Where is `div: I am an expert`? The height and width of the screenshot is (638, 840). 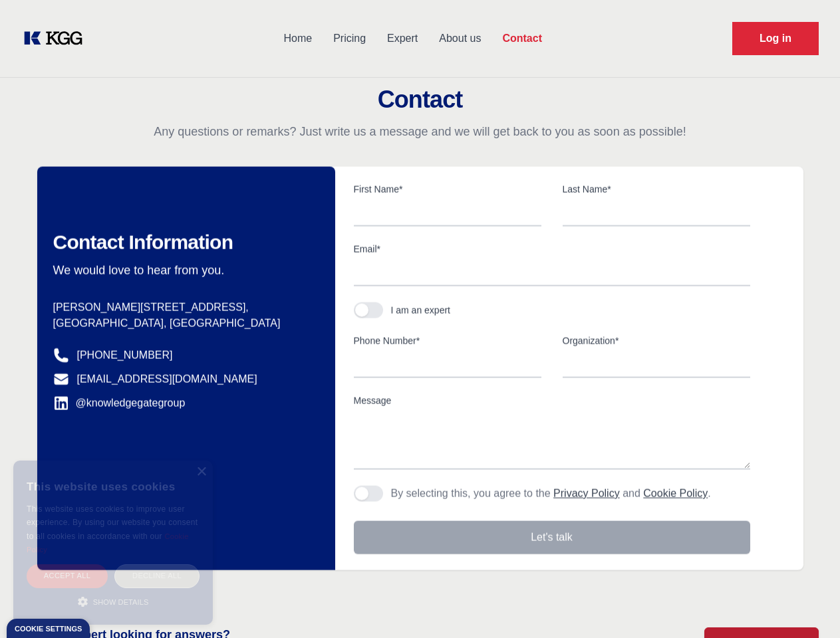
div: I am an expert is located at coordinates (421, 310).